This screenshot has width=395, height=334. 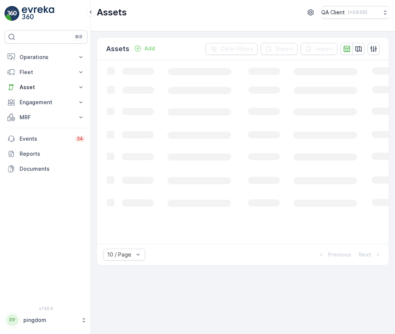 What do you see at coordinates (340, 255) in the screenshot?
I see `p: Previous` at bounding box center [340, 255].